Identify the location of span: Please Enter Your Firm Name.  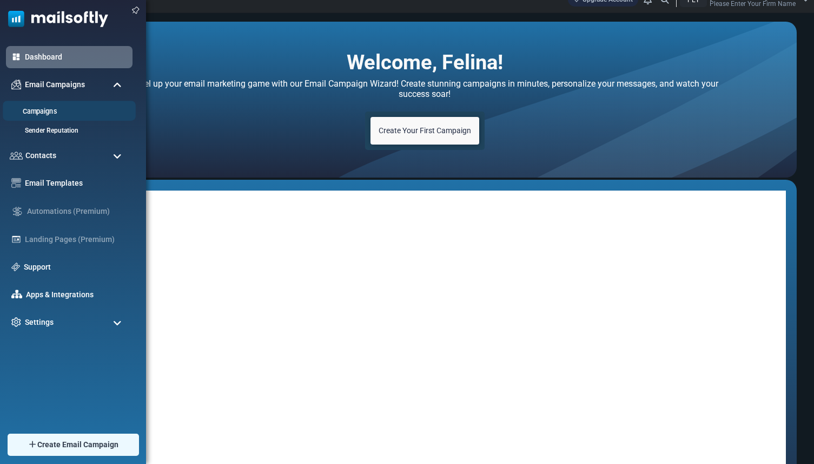
(752, 4).